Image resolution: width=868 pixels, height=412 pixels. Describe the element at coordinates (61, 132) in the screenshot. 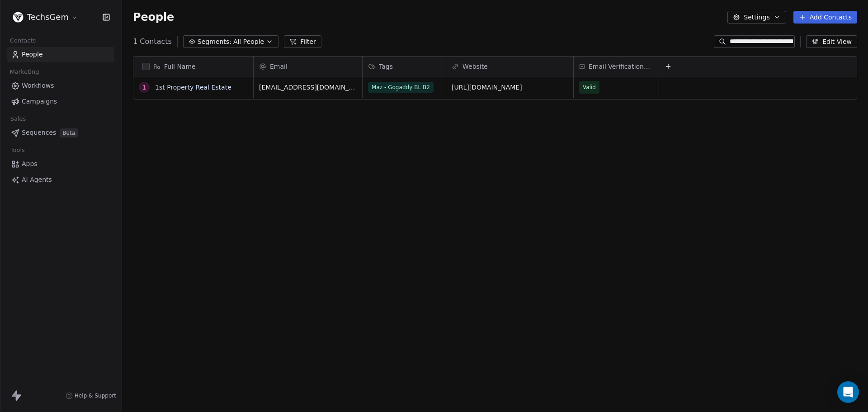

I see `a: SequencesBeta` at that location.